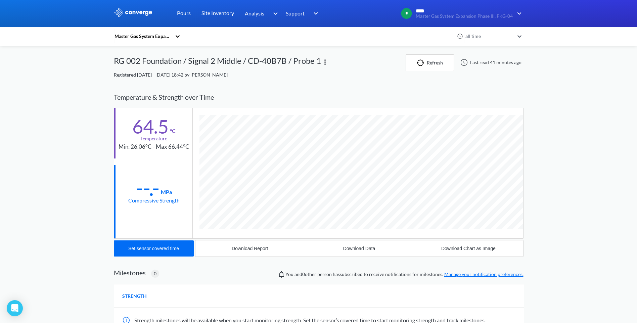  Describe the element at coordinates (250, 248) in the screenshot. I see `button: Download Report` at that location.